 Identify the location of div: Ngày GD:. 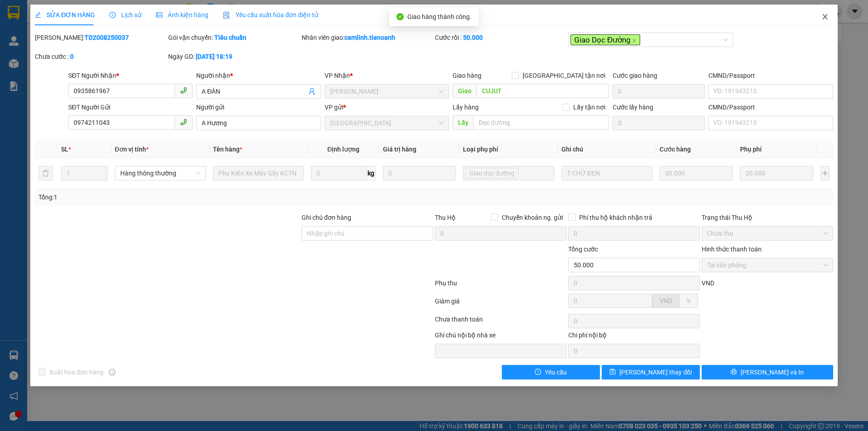
(234, 57).